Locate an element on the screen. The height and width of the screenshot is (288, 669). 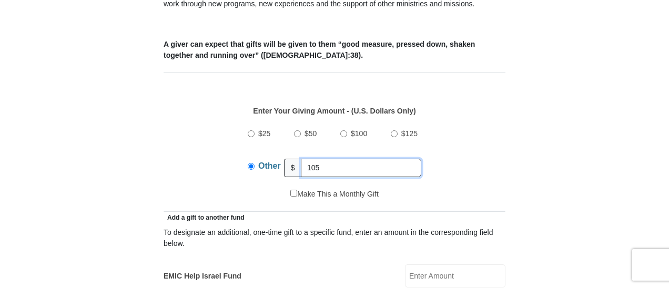
input: Other Amount is located at coordinates (361, 168).